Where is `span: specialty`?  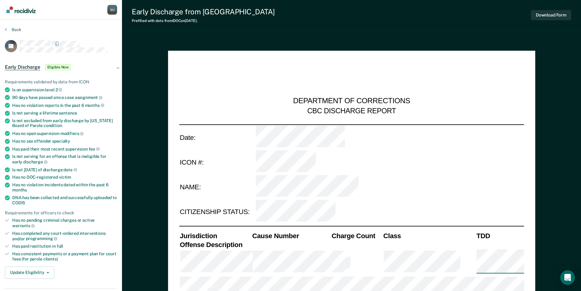
span: specialty is located at coordinates (61, 141).